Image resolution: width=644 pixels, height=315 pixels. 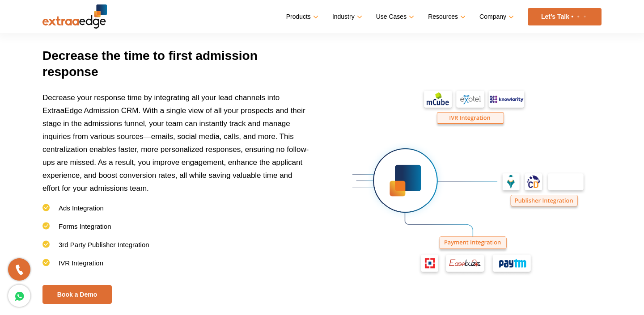 I want to click on a: Company, so click(x=496, y=16).